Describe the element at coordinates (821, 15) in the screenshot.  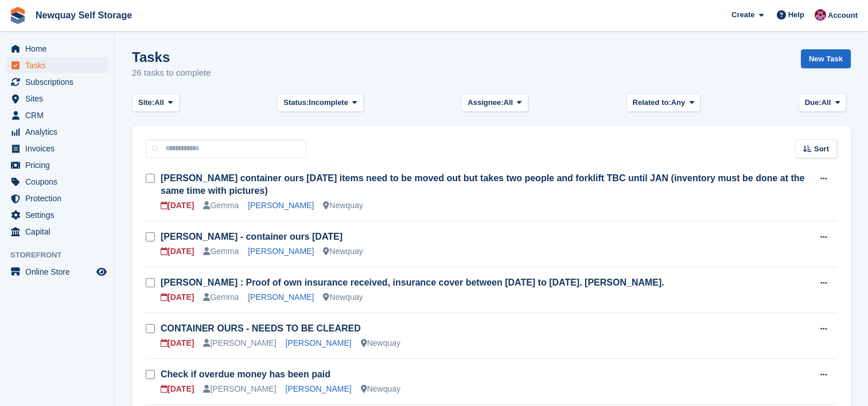
I see `img: Paul Upson` at that location.